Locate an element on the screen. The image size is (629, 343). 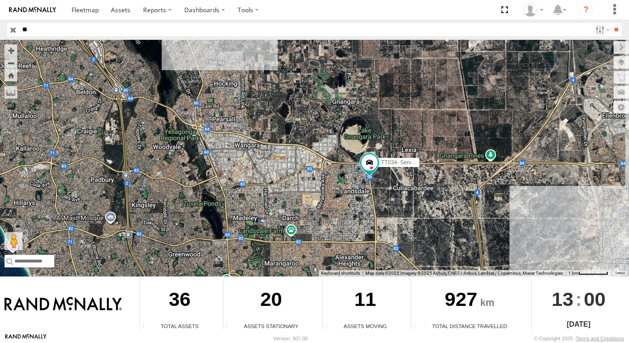
button: Drag Pegman onto the map to open Street View is located at coordinates (14, 241).